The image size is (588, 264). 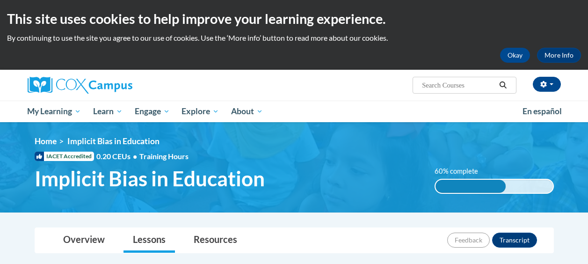 I want to click on span: En español, so click(x=542, y=111).